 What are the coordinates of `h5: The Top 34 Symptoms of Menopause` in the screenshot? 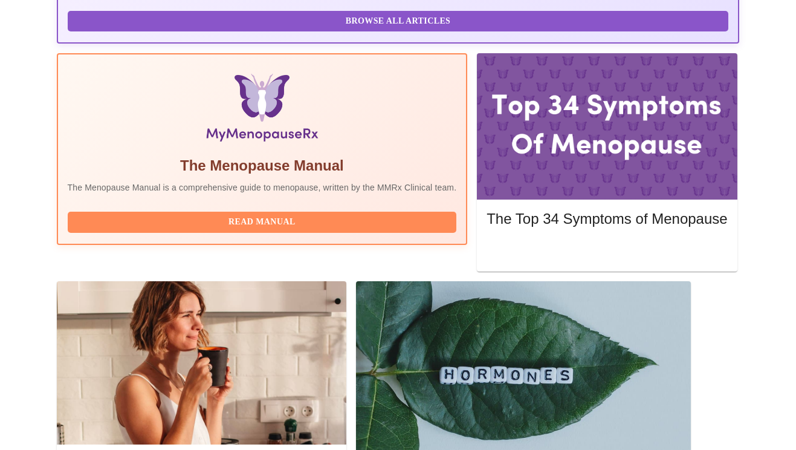 It's located at (607, 219).